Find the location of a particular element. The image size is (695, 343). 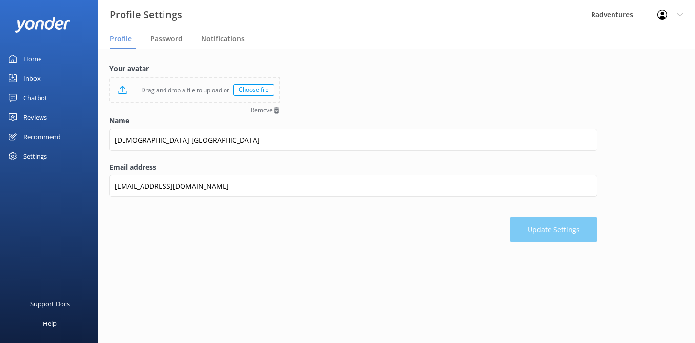

span: Notifications is located at coordinates (223, 39).